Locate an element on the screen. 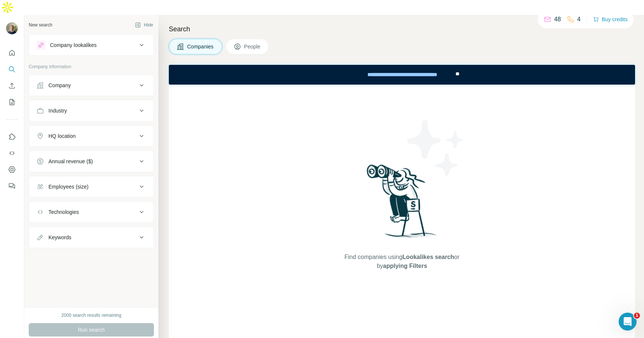 Image resolution: width=644 pixels, height=338 pixels. span: Companies is located at coordinates (200, 47).